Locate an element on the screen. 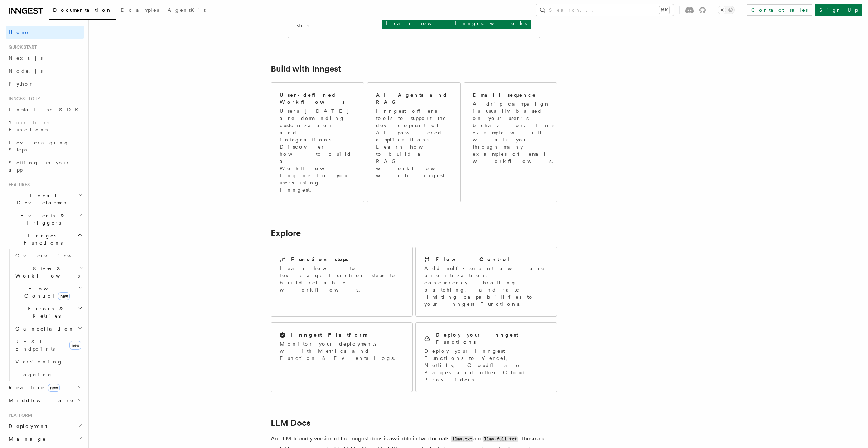 Image resolution: width=868 pixels, height=448 pixels. h2: Flow Control is located at coordinates (473, 259).